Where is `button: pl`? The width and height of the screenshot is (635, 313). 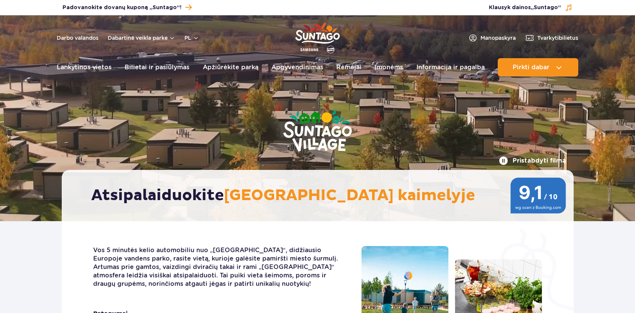
button: pl is located at coordinates (192, 38).